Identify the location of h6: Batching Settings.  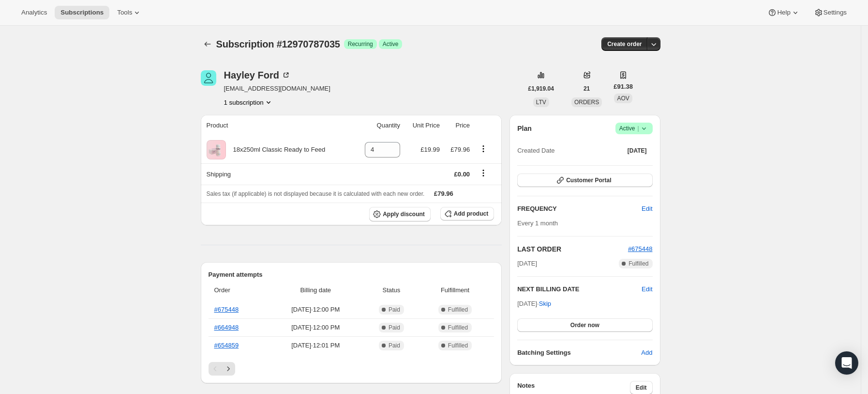
(579, 352).